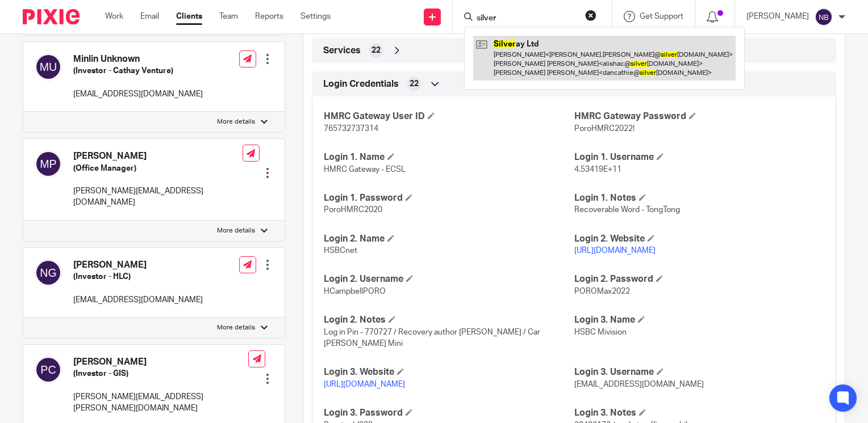 This screenshot has height=423, width=868. Describe the element at coordinates (699, 372) in the screenshot. I see `h4: Login 3. Username` at that location.